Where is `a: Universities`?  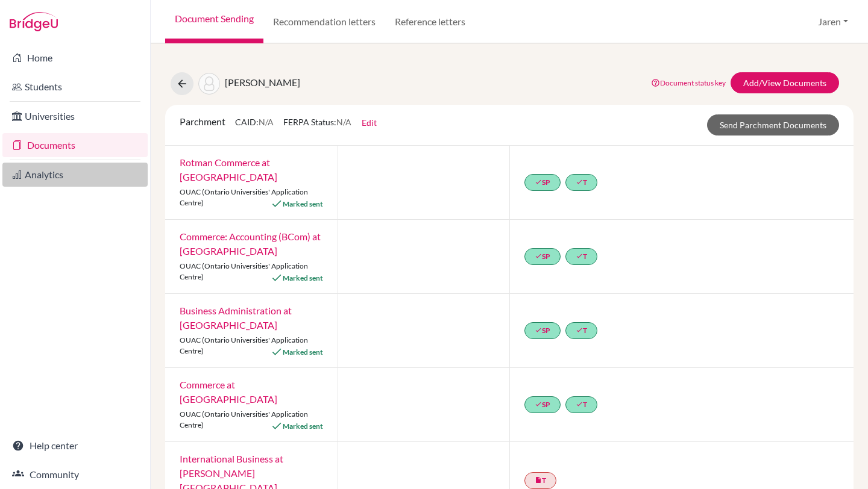
a: Universities is located at coordinates (74, 116).